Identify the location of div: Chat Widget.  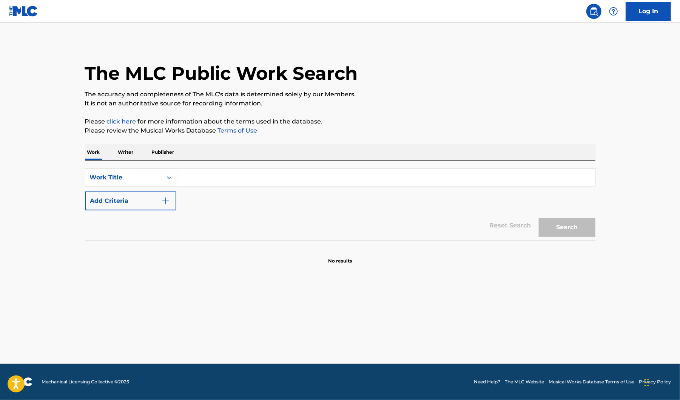
(661, 382).